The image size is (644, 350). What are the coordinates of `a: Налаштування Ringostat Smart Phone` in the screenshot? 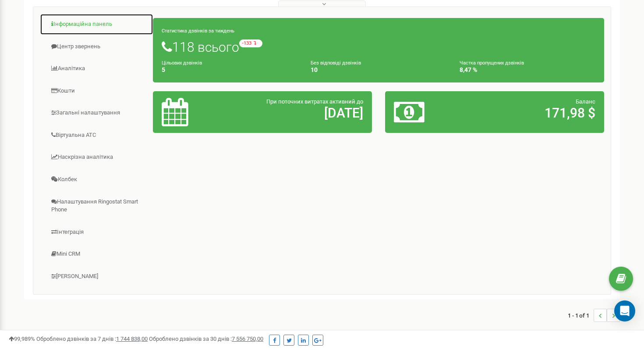 It's located at (96, 206).